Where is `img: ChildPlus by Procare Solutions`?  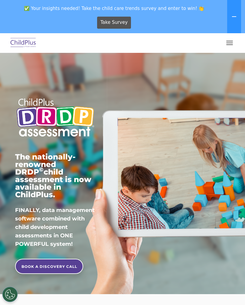
img: ChildPlus by Procare Solutions is located at coordinates (23, 43).